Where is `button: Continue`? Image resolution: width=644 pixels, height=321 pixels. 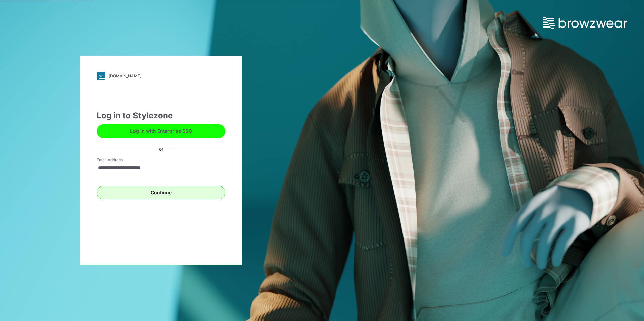 button: Continue is located at coordinates (161, 192).